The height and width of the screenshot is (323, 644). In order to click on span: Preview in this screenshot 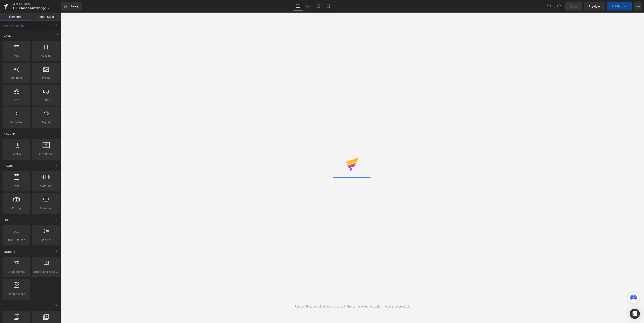, I will do `click(595, 6)`.